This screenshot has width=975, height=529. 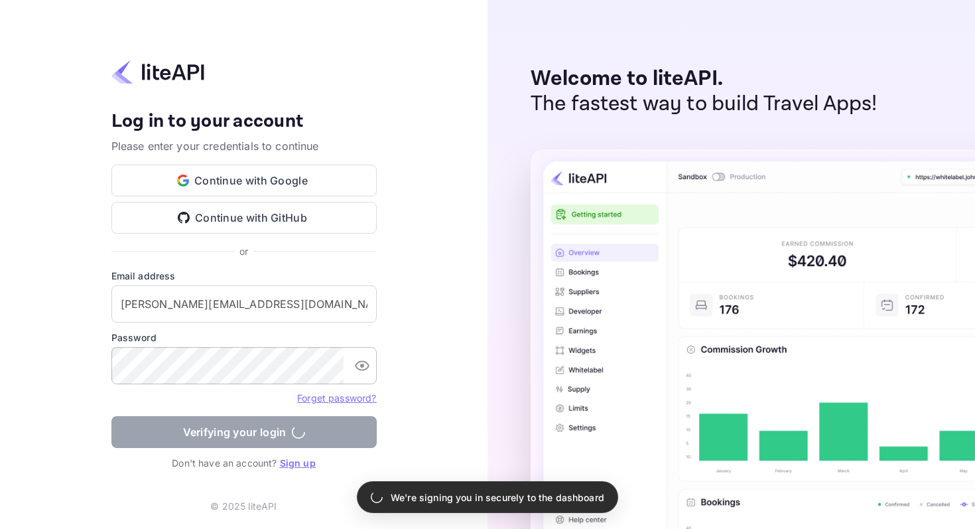 What do you see at coordinates (244, 218) in the screenshot?
I see `button: Continue with GitHub` at bounding box center [244, 218].